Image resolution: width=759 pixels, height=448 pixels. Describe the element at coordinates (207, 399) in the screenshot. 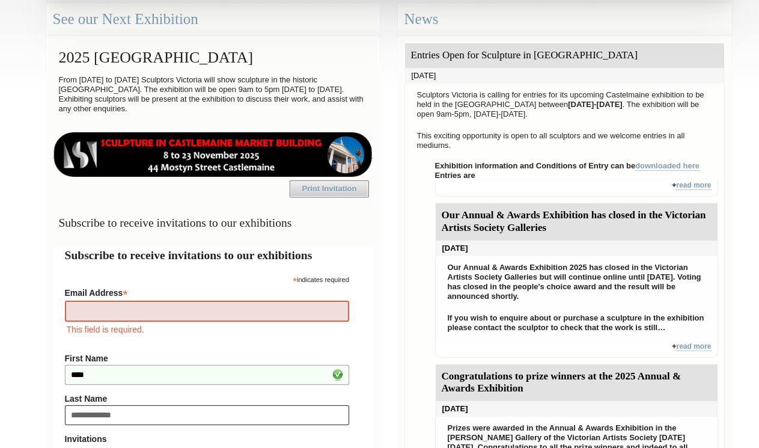

I see `label: Last Name` at that location.